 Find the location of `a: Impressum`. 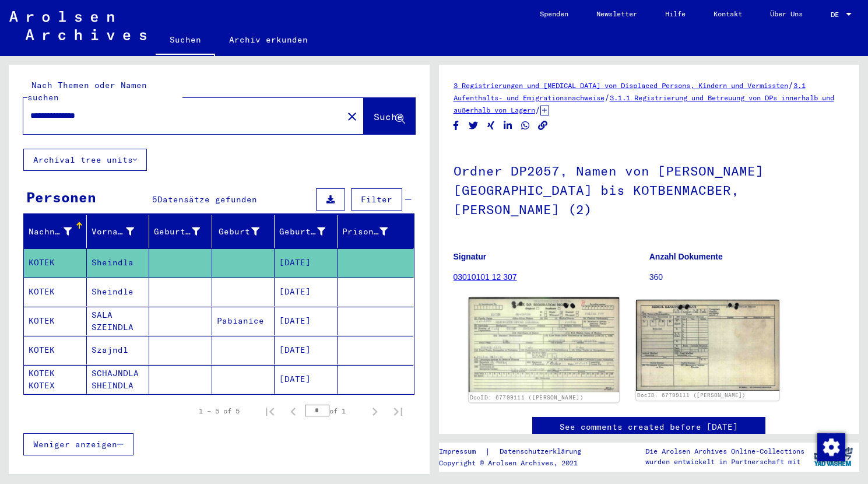

a: Impressum is located at coordinates (462, 451).